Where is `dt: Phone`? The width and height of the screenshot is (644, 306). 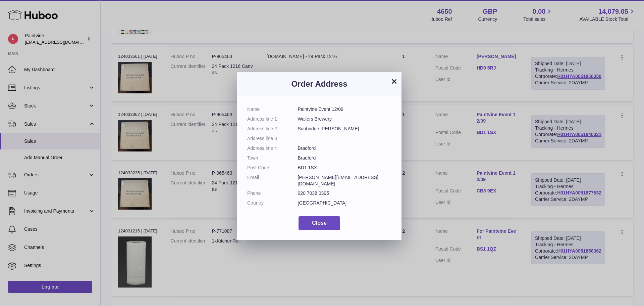 dt: Phone is located at coordinates (272, 193).